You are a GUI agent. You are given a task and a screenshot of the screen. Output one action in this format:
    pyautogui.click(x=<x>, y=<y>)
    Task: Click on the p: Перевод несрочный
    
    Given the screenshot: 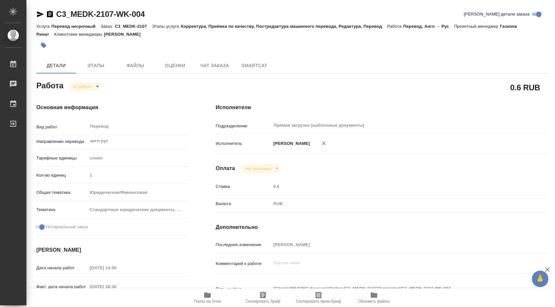 What is the action you would take?
    pyautogui.click(x=76, y=26)
    